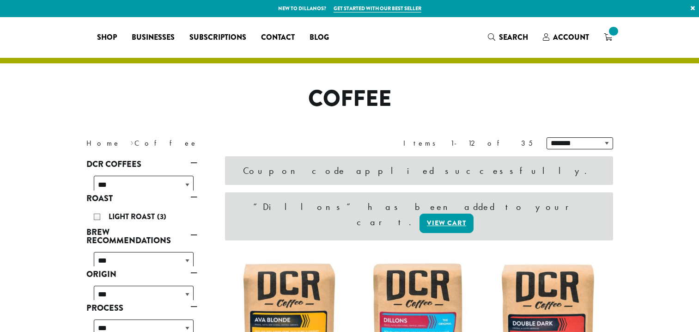  Describe the element at coordinates (218, 37) in the screenshot. I see `span: Subscriptions` at that location.